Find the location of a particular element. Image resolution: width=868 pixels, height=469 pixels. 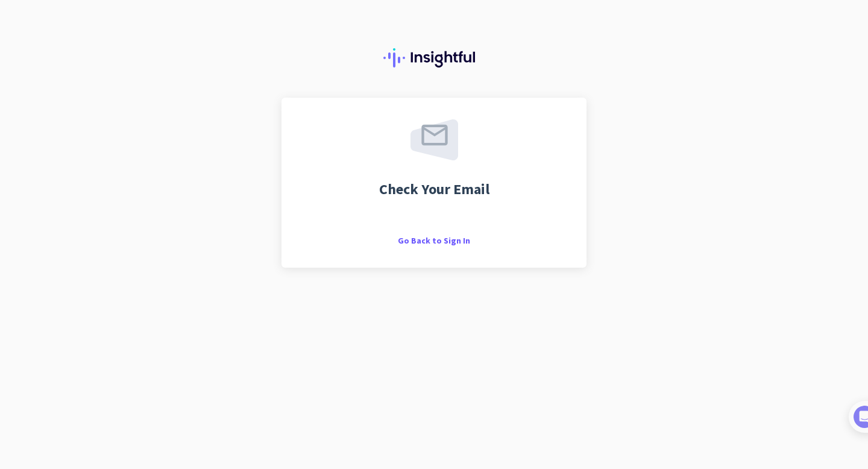

span: Check Your Email is located at coordinates (434, 189).